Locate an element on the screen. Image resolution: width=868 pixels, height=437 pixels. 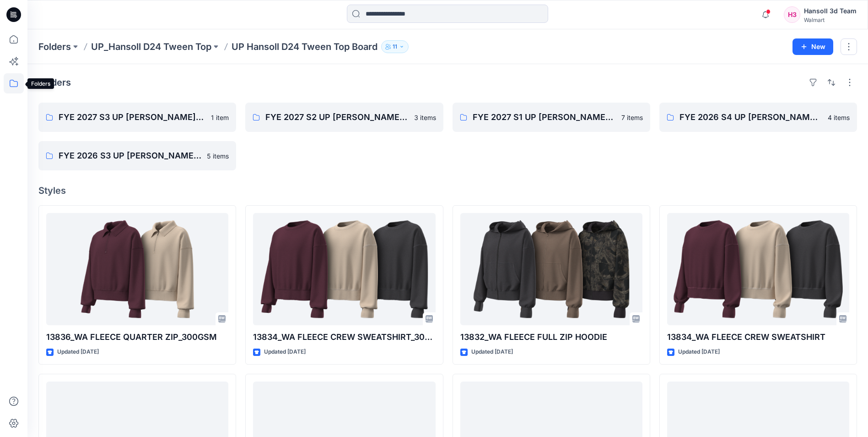
p: 5 items is located at coordinates (218, 156).